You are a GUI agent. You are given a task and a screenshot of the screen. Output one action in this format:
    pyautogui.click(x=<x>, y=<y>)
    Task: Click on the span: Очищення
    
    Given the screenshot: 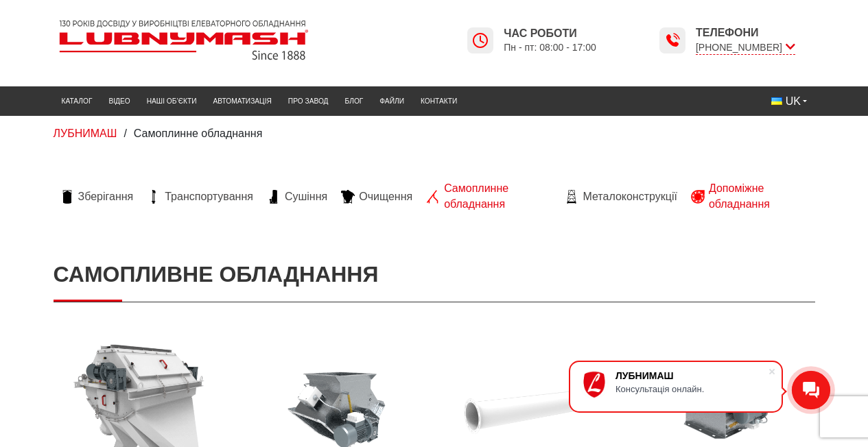 What is the action you would take?
    pyautogui.click(x=385, y=197)
    